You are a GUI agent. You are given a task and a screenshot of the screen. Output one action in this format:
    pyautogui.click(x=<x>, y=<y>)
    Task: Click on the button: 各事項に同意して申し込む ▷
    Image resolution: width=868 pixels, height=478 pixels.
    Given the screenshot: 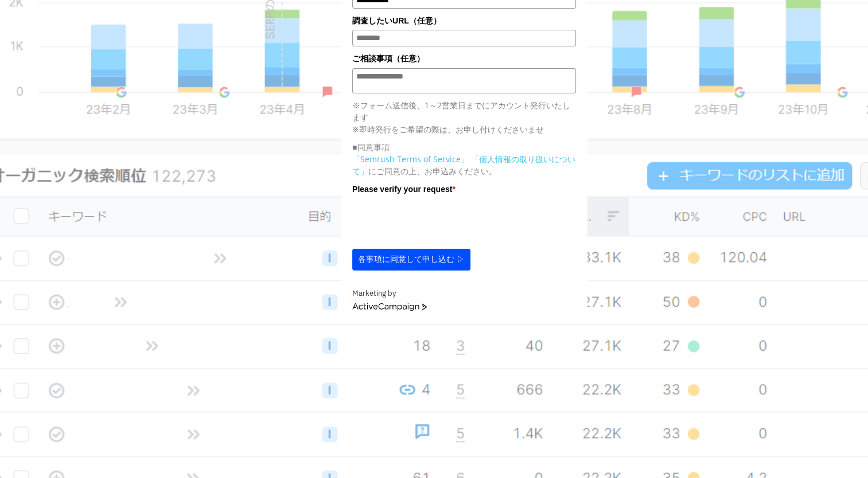 What is the action you would take?
    pyautogui.click(x=411, y=260)
    